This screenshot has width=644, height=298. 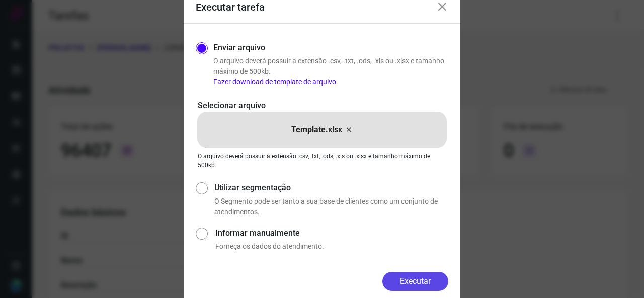 I want to click on p: Template.xlsx, so click(x=317, y=130).